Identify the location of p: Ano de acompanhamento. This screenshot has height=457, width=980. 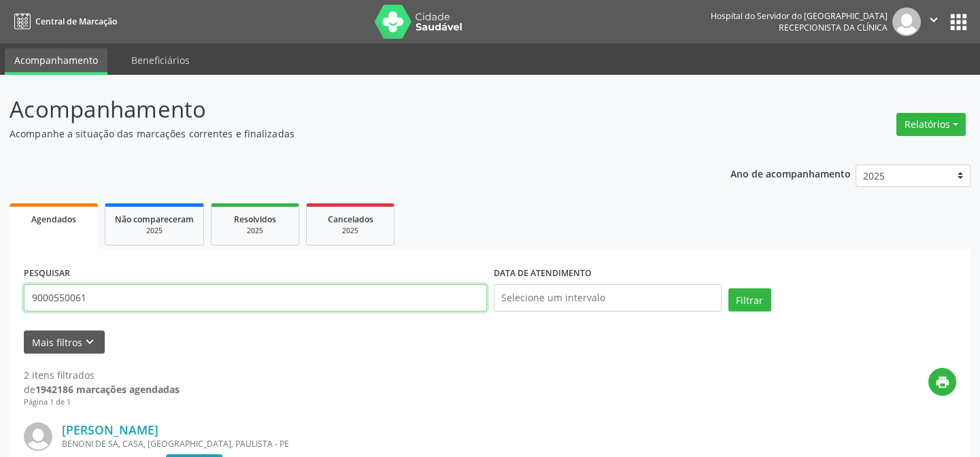
(790, 173).